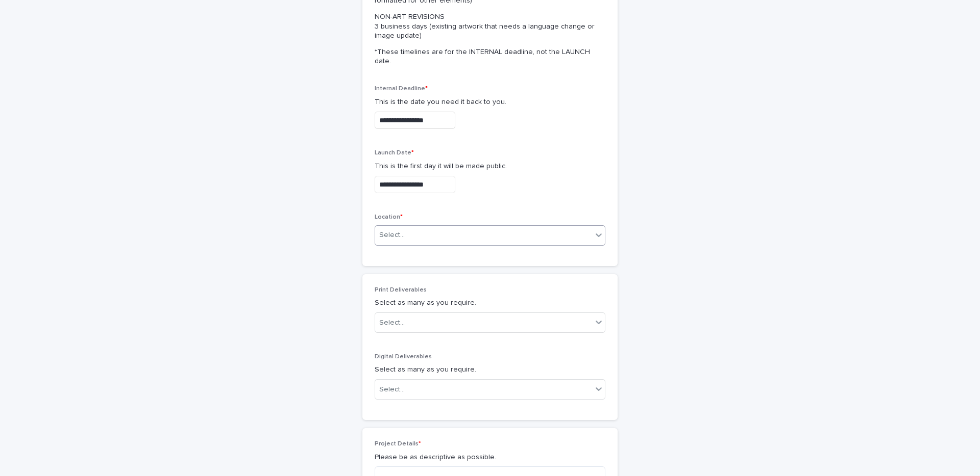 Image resolution: width=980 pixels, height=476 pixels. Describe the element at coordinates (488, 56) in the screenshot. I see `p: *These timelines are for the INTERNAL deadline, not the LAUNCH date.` at that location.